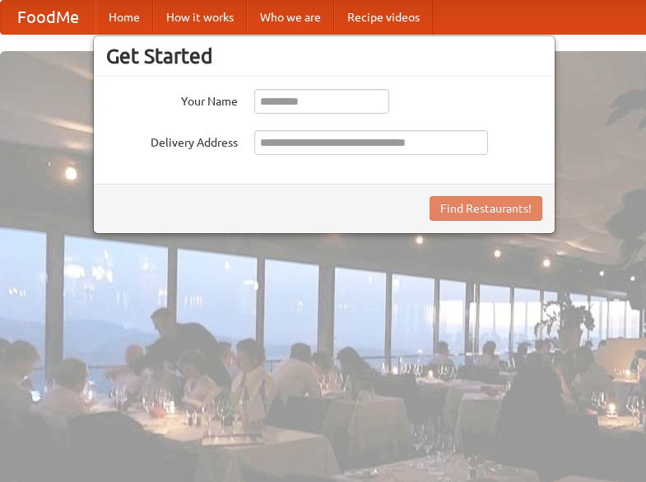 Image resolution: width=646 pixels, height=482 pixels. I want to click on h3: Get Started, so click(324, 56).